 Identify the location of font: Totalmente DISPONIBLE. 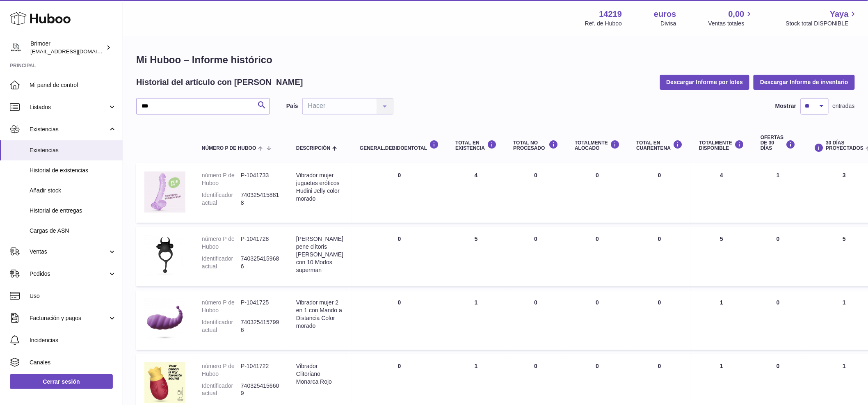
(716, 145).